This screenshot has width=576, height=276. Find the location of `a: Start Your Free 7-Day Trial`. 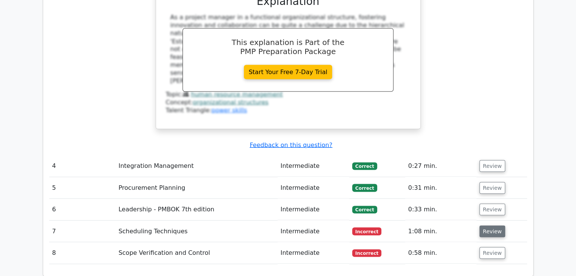

a: Start Your Free 7-Day Trial is located at coordinates (288, 72).